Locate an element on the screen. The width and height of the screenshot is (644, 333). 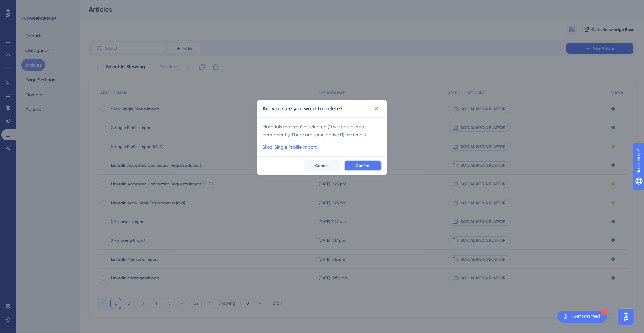
div: Get Started! is located at coordinates (587, 317).